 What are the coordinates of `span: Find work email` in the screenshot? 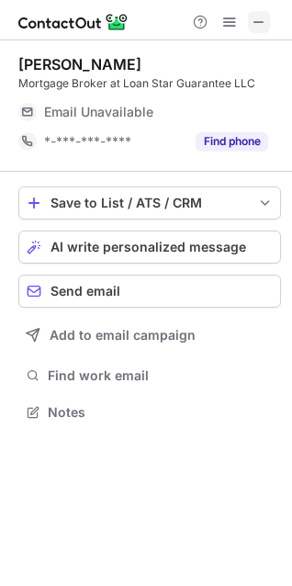 It's located at (161, 375).